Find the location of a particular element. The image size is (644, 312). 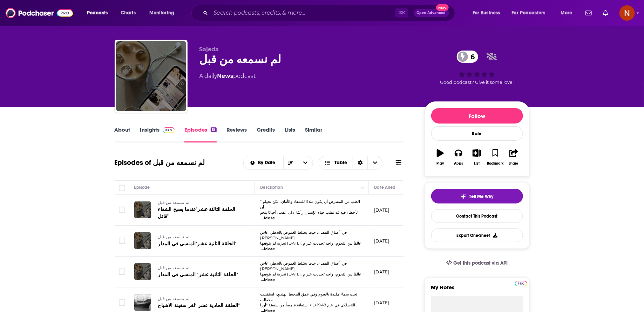

a: 6 is located at coordinates (468, 56).